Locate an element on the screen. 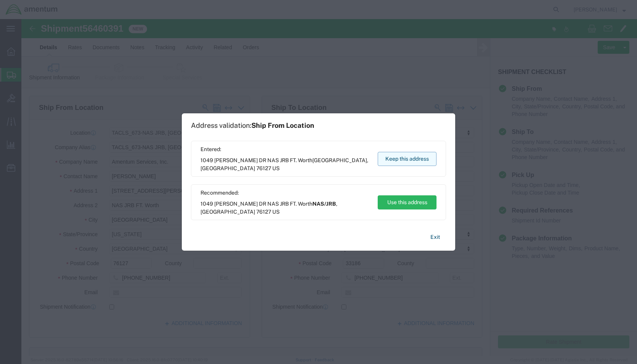 The width and height of the screenshot is (637, 364). button: Use this address is located at coordinates (407, 202).